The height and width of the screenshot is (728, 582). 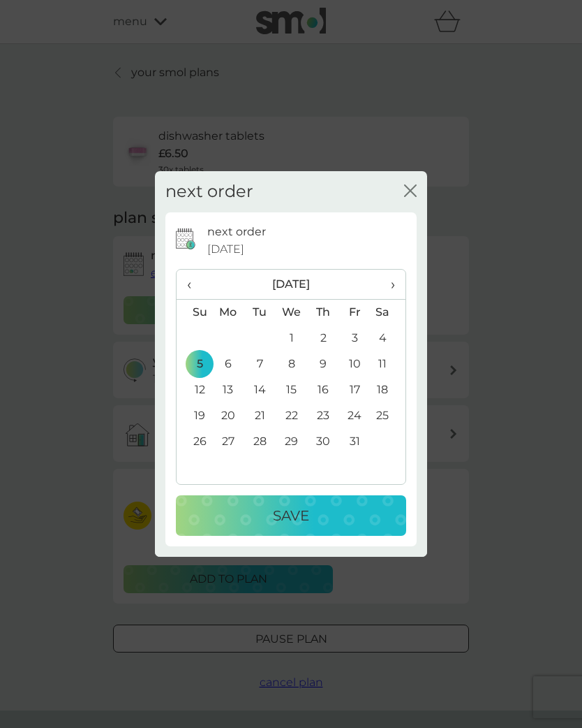 I want to click on p: next order, so click(x=237, y=232).